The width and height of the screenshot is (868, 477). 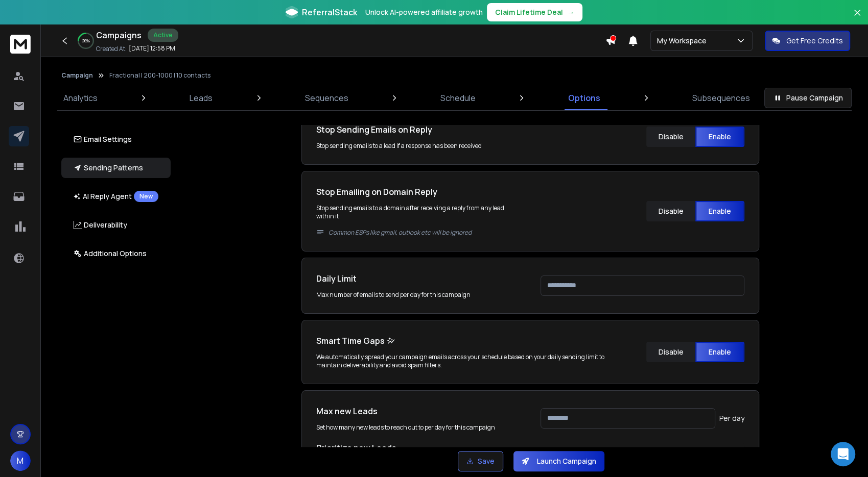 I want to click on p: Schedule, so click(x=458, y=98).